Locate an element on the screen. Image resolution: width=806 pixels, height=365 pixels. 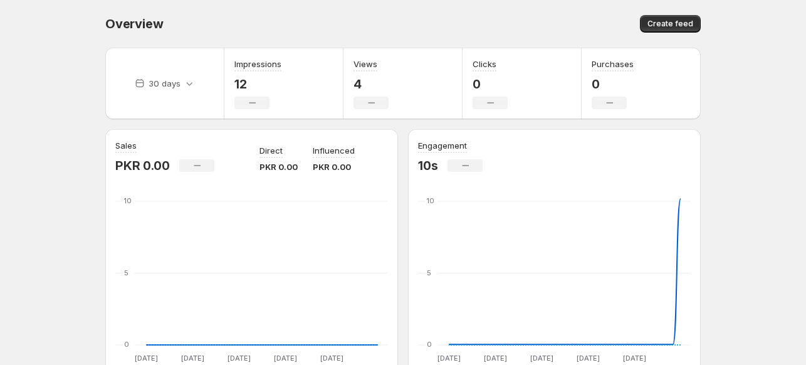
p: 12 is located at coordinates (258, 84).